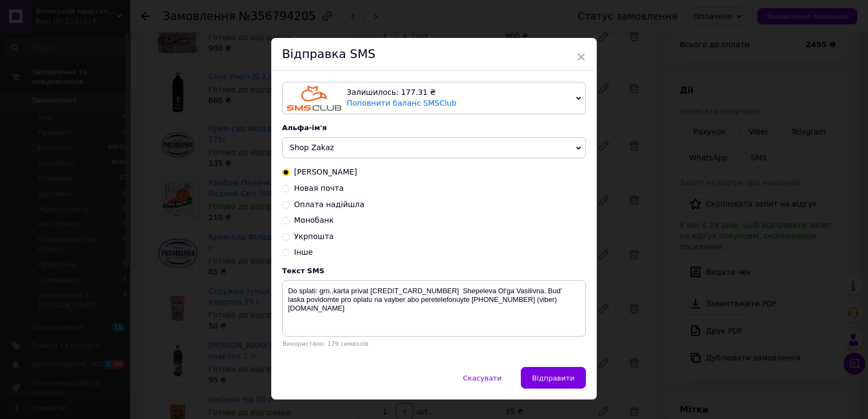 This screenshot has height=419, width=868. Describe the element at coordinates (303, 252) in the screenshot. I see `span: Інше` at that location.